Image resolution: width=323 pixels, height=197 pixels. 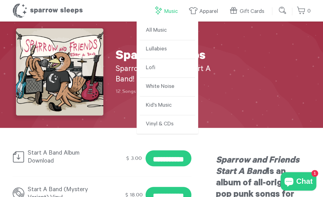 What do you see at coordinates (134, 159) in the screenshot?
I see `div: $ 3.00` at bounding box center [134, 159].